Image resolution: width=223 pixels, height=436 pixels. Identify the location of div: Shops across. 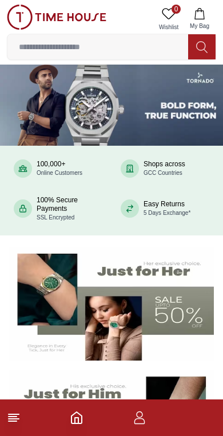
(164, 169).